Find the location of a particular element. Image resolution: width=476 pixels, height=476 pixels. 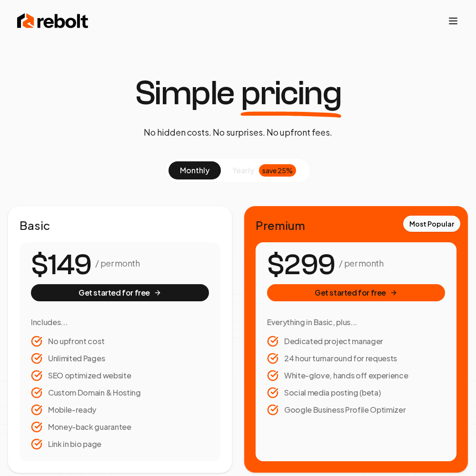

li: Social media posting (beta) is located at coordinates (356, 393).